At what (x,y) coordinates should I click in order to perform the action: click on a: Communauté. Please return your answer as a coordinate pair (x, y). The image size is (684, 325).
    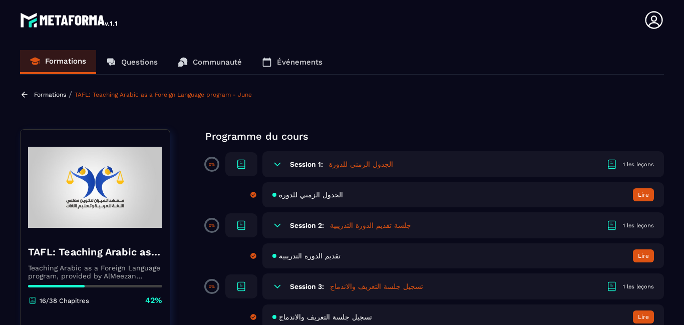
    Looking at the image, I should click on (210, 62).